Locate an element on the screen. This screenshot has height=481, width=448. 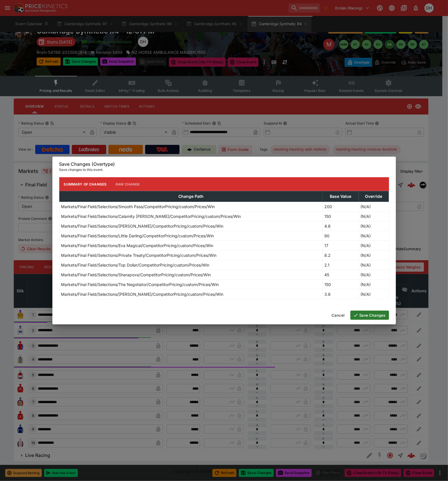
td: 2.1 is located at coordinates (341, 265).